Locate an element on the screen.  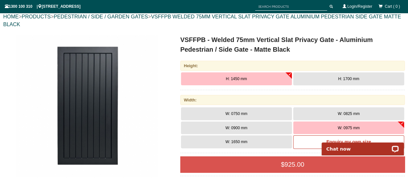
h1: VSFFPB - Welded 75mm Vertical Slat Privacy Gate - Aluminium Pedestrian / Side Gate - Matte Black is located at coordinates (292, 44).